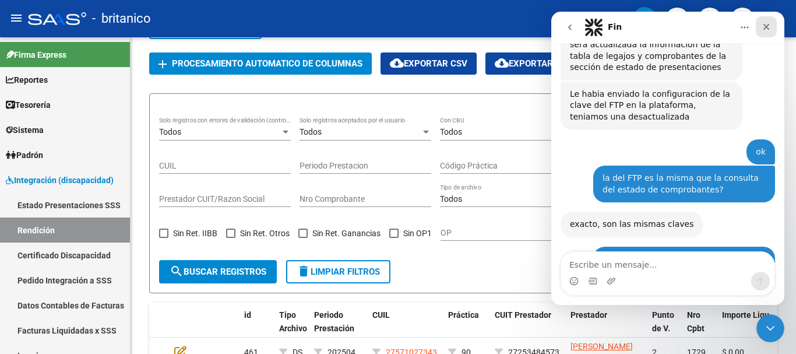 This screenshot has height=354, width=796. I want to click on datatable-header-cell: Práctica, so click(467, 328).